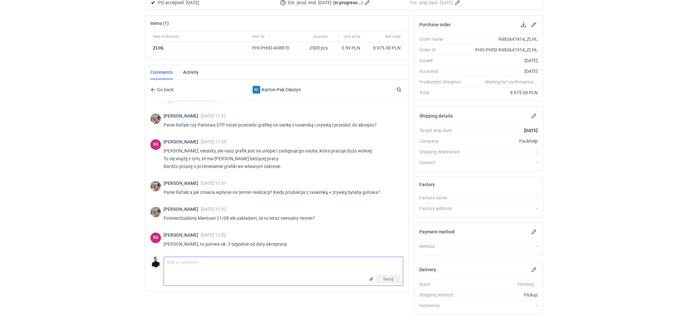  Describe the element at coordinates (443, 60) in the screenshot. I see `div: Issued` at that location.